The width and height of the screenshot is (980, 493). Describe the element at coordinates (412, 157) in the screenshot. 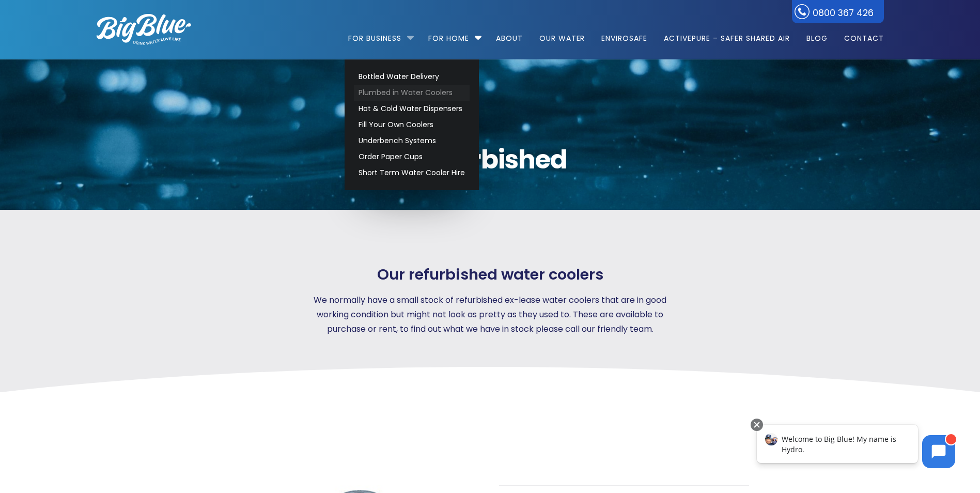

I see `a: Order Paper Cups` at that location.